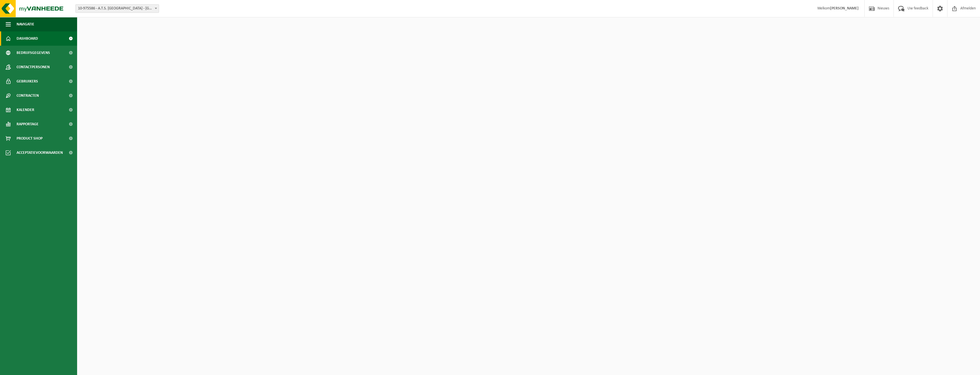 This screenshot has height=375, width=980. I want to click on span: Kalender, so click(25, 110).